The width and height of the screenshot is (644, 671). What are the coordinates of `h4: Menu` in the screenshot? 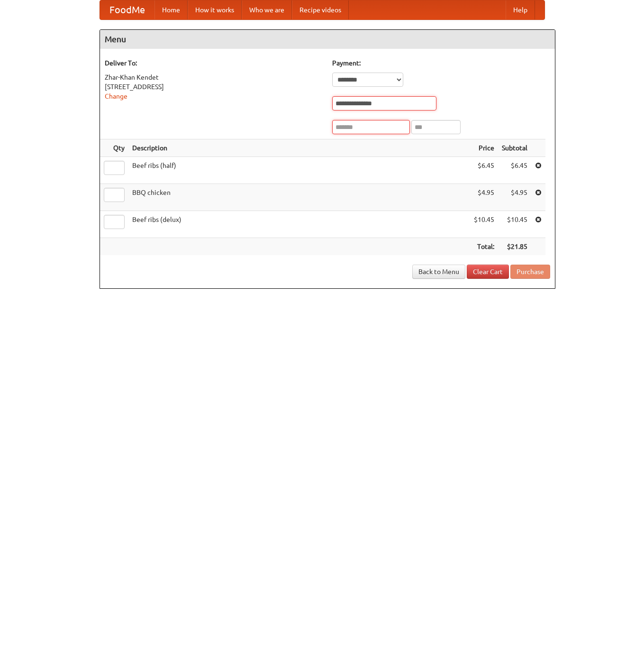 It's located at (328, 39).